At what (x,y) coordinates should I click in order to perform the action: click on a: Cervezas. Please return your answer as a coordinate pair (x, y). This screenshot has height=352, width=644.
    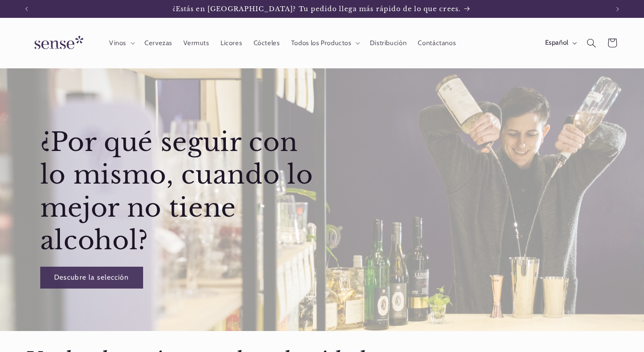
    Looking at the image, I should click on (158, 43).